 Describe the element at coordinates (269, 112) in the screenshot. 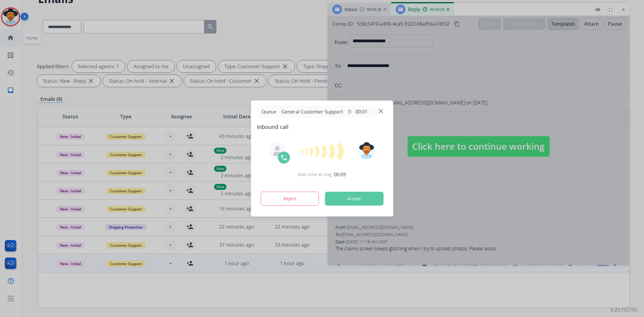

I see `p: Queue` at that location.